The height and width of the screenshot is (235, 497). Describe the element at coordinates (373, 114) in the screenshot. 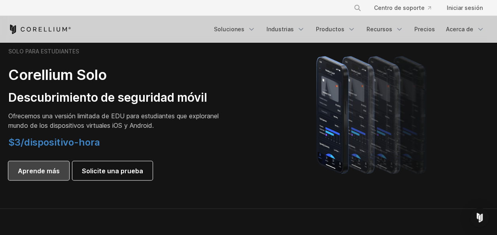

I see `img: Una línea de cuatro modelos de iPhone cada vez más degradados y borrosos` at that location.